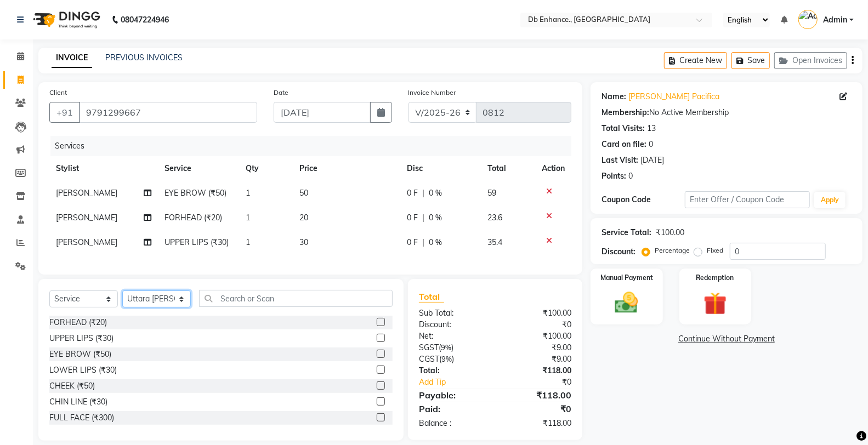 The image size is (868, 445). I want to click on img: _gift.svg, so click(715, 303).